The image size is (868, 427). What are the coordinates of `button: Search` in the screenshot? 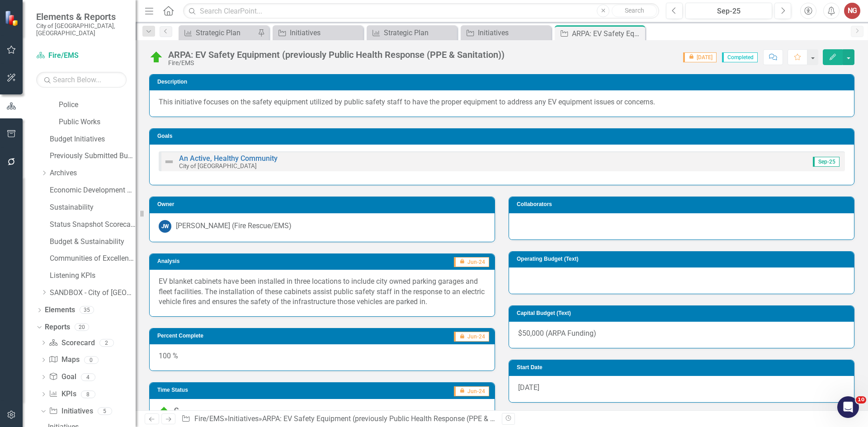 It's located at (634, 11).